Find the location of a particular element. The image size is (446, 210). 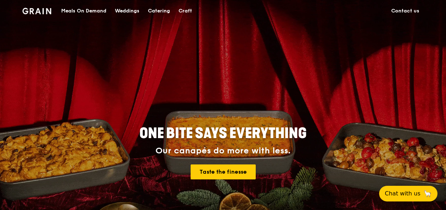

div: Meals On Demand is located at coordinates (84, 11).